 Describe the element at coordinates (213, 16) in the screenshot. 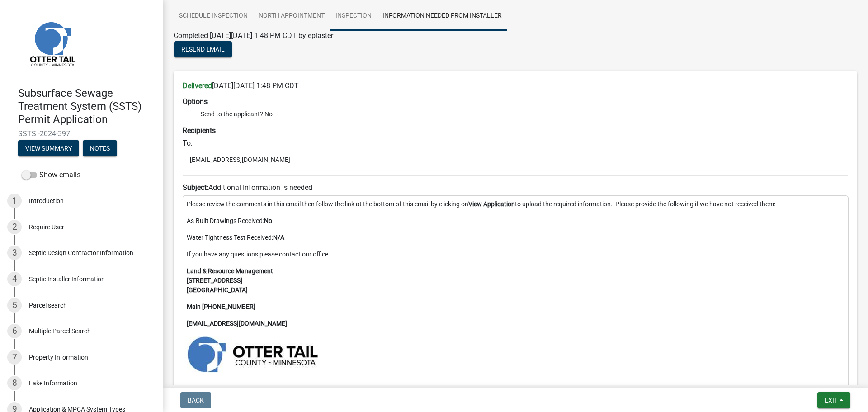

I see `a: Schedule Inspection` at that location.